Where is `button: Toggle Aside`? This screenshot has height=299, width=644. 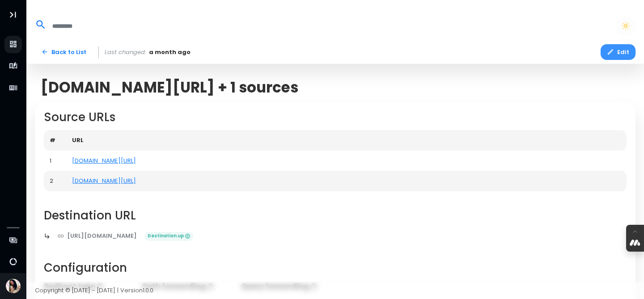
button: Toggle Aside is located at coordinates (13, 15).